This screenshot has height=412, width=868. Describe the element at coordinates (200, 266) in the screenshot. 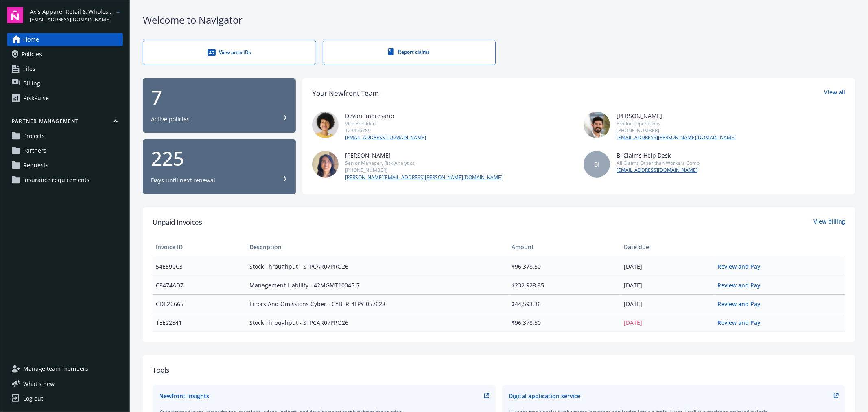

I see `td: 54E59CC3` at that location.